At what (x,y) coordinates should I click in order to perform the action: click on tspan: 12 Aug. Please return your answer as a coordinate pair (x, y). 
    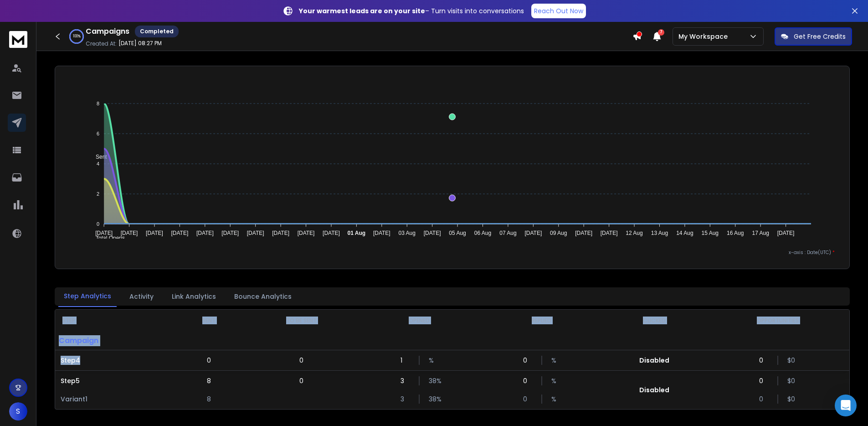
    Looking at the image, I should click on (634, 233).